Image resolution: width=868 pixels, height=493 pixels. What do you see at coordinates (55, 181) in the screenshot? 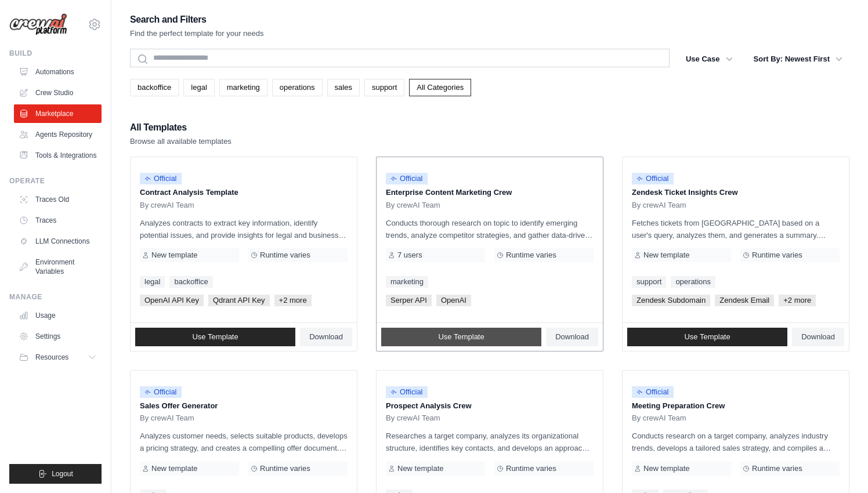
I see `div: Operate` at bounding box center [55, 181].